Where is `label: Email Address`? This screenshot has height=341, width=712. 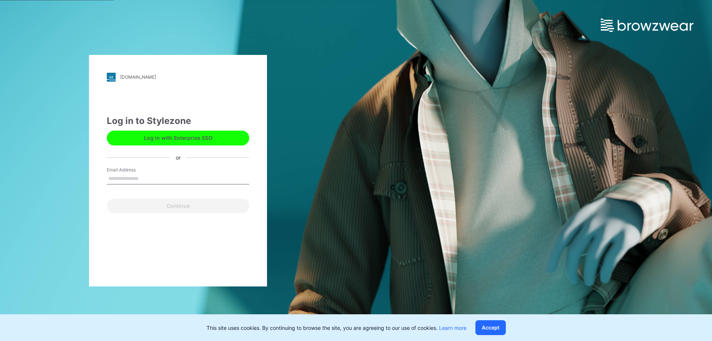 label: Email Address is located at coordinates (133, 170).